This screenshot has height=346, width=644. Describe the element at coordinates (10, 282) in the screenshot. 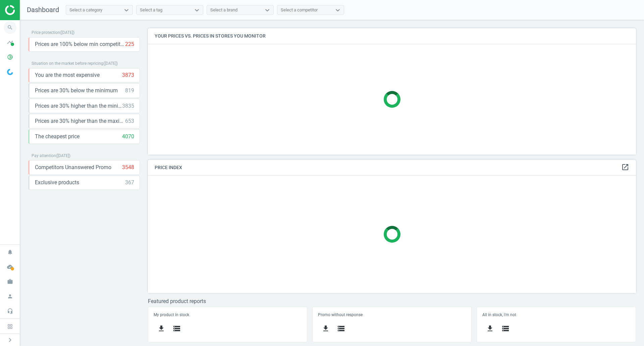

I see `i: work` at that location.